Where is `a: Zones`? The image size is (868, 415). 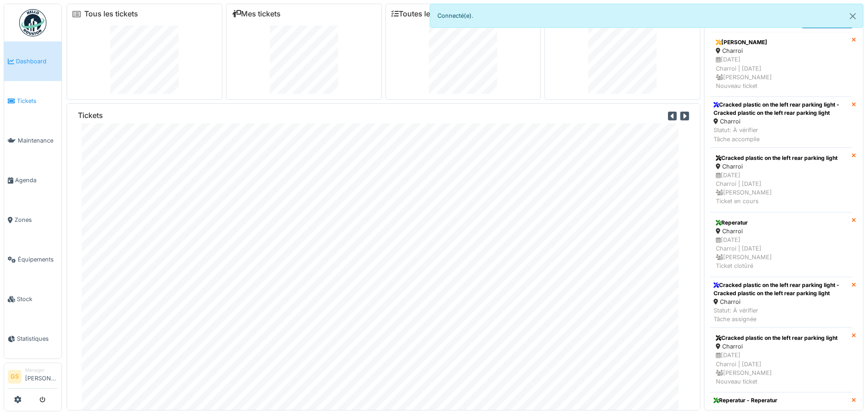
a: Zones is located at coordinates (33, 219).